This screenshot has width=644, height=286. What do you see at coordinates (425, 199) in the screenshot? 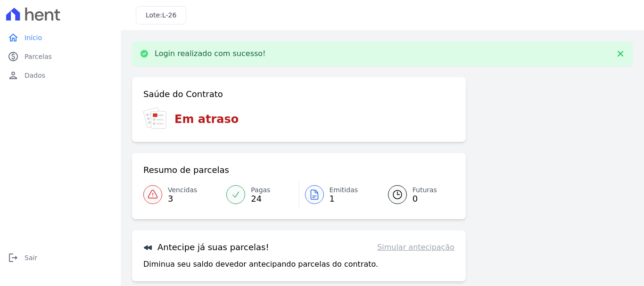
I see `span: 0` at bounding box center [425, 199].